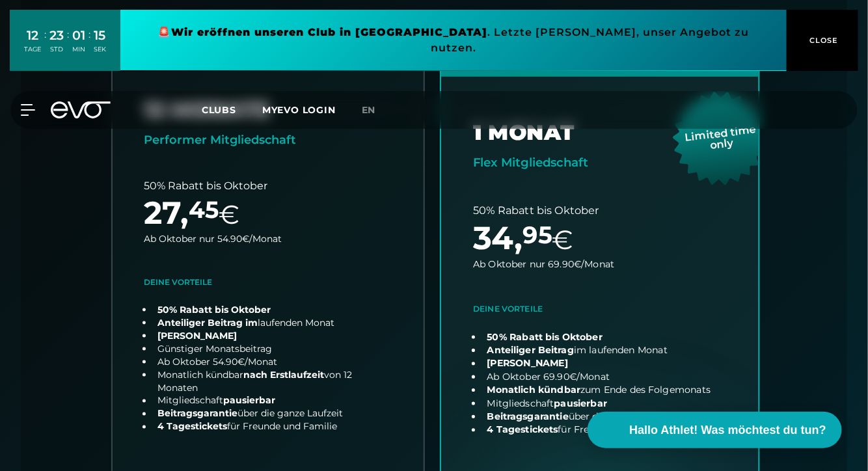 The height and width of the screenshot is (471, 868). What do you see at coordinates (100, 50) in the screenshot?
I see `div: SEK` at bounding box center [100, 50].